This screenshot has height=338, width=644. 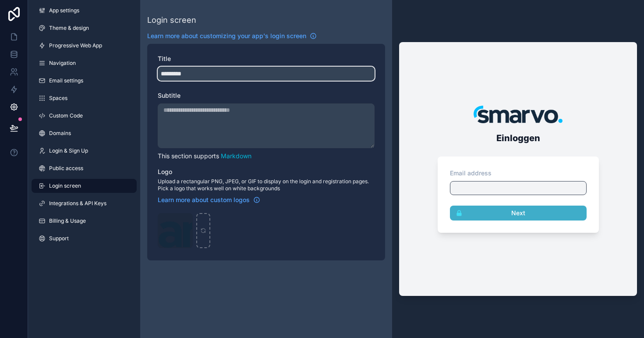 What do you see at coordinates (77, 203) in the screenshot?
I see `span: Integrations & API Keys` at bounding box center [77, 203].